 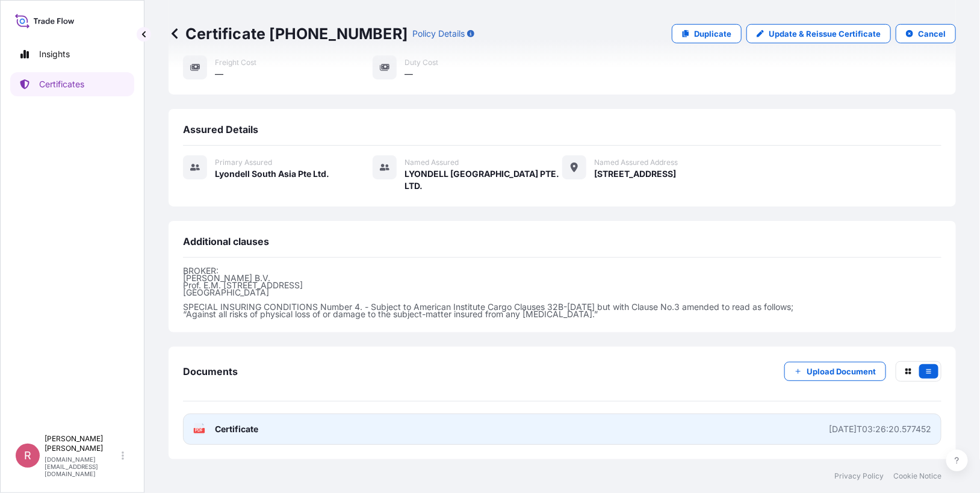 What do you see at coordinates (841, 371) in the screenshot?
I see `p: Upload Document` at bounding box center [841, 371].